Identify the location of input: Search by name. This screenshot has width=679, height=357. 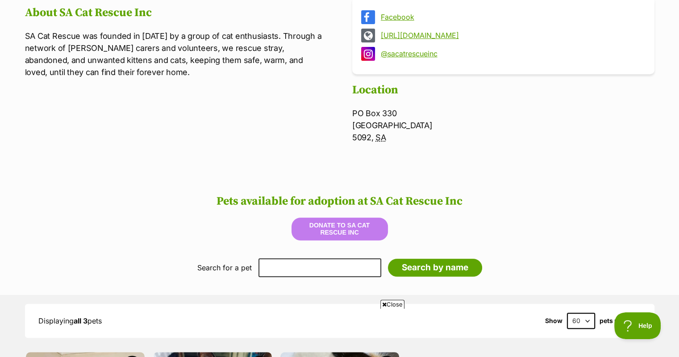
(435, 268).